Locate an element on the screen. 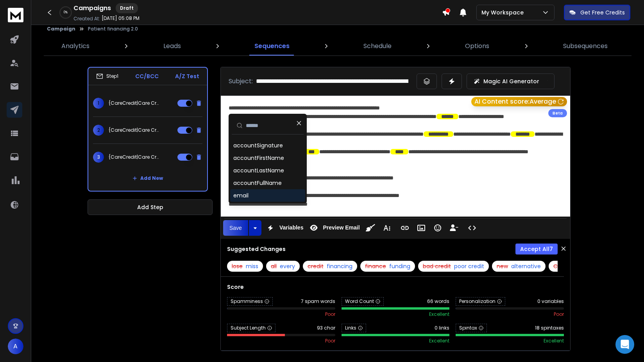 Image resolution: width=644 pixels, height=362 pixels. p: Patient financing 2.0 is located at coordinates (113, 29).